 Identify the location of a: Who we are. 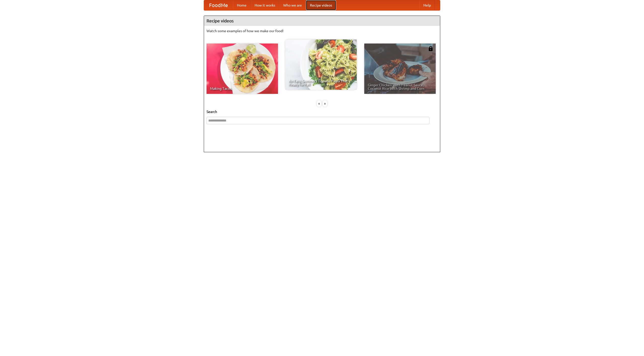
(292, 5).